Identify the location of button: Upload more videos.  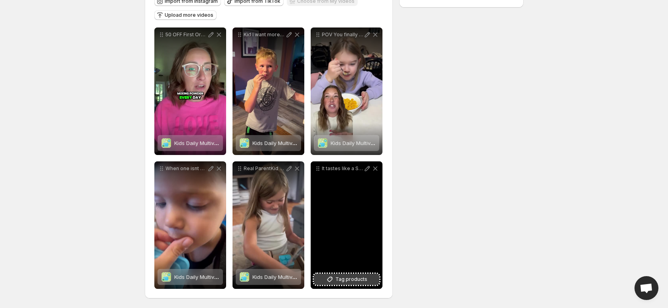
(185, 15).